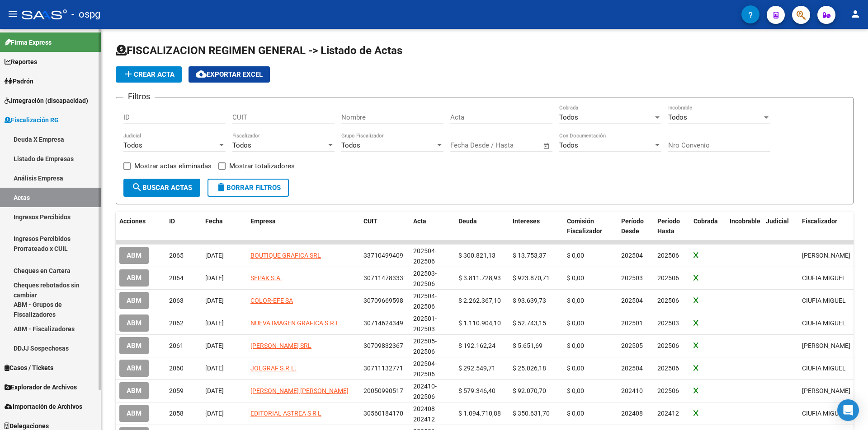  Describe the element at coordinates (635, 227) in the screenshot. I see `datatable-header-cell: Período Desde` at that location.